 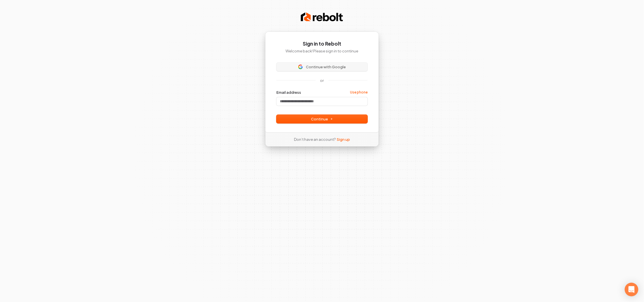 What do you see at coordinates (344, 139) in the screenshot?
I see `a: Sign up` at bounding box center [344, 139].